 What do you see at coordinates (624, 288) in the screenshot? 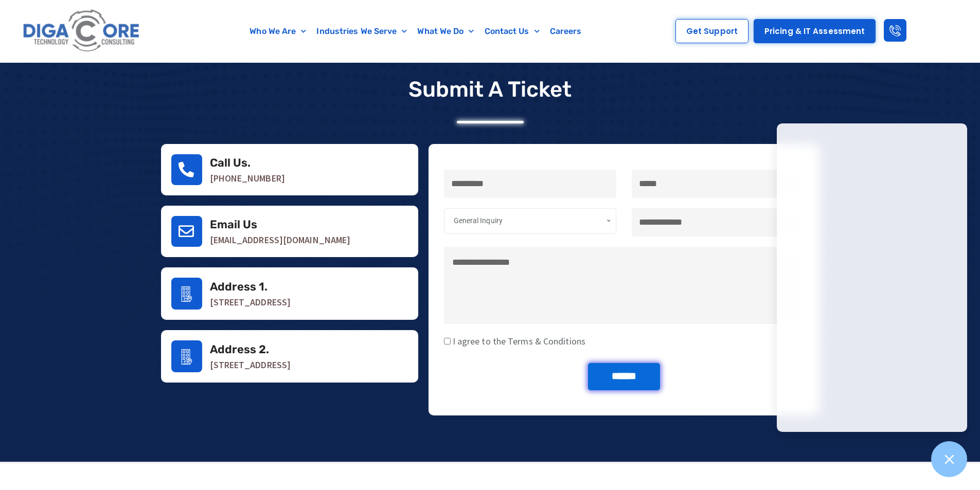
I see `form: Contact form` at bounding box center [624, 288].